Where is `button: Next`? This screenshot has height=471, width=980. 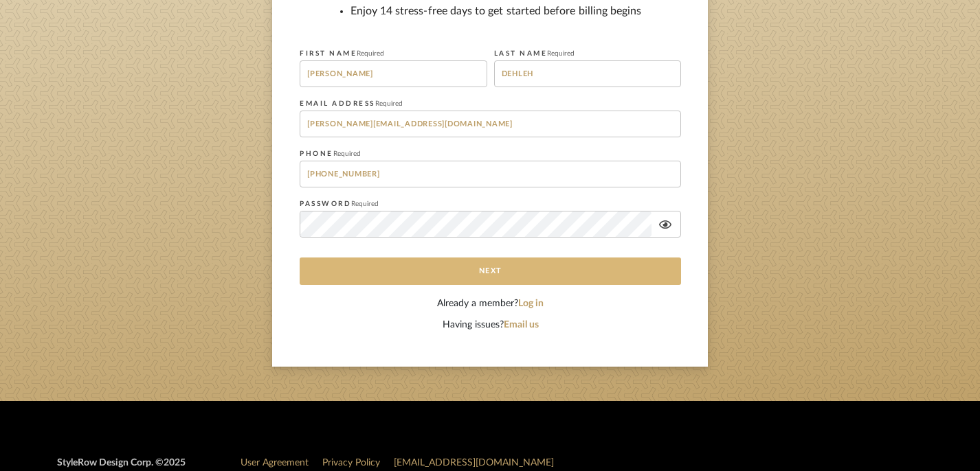
button: Next is located at coordinates (490, 271).